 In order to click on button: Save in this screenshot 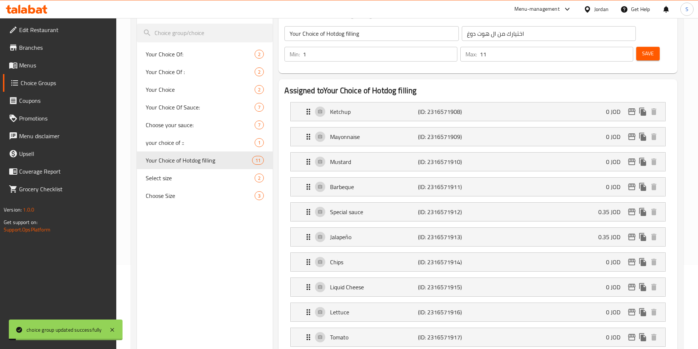, I will do `click(648, 53)`.